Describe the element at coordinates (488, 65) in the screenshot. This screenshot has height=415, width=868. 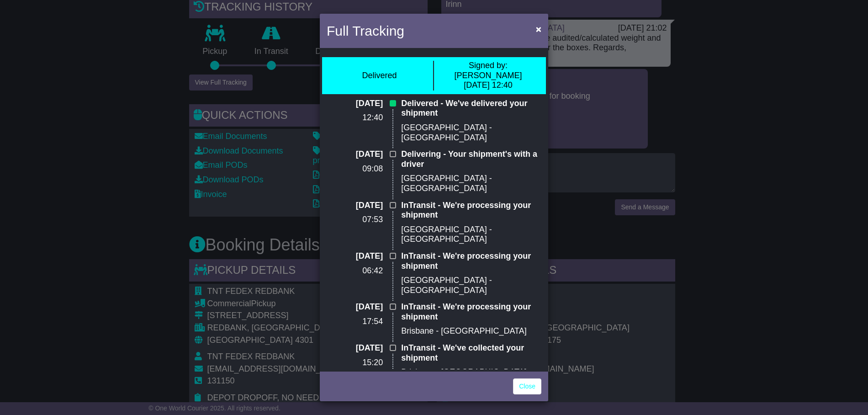
I see `span: Signed by:` at that location.